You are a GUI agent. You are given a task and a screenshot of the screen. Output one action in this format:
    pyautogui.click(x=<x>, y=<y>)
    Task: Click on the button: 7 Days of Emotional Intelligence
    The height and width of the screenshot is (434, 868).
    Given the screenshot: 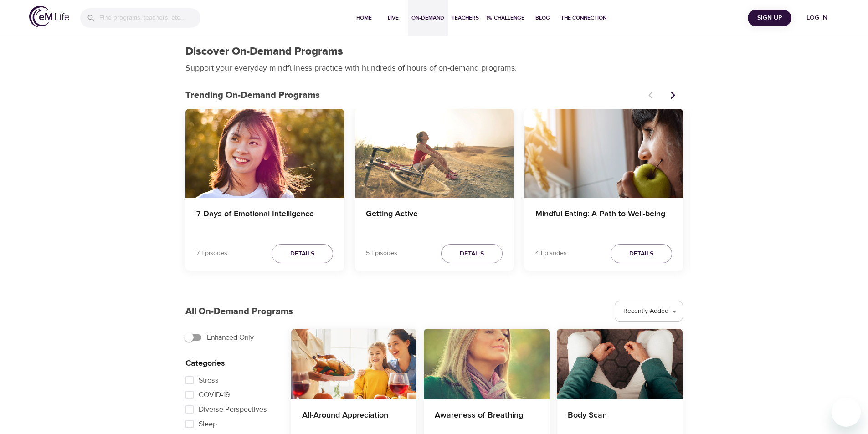 What is the action you would take?
    pyautogui.click(x=265, y=153)
    